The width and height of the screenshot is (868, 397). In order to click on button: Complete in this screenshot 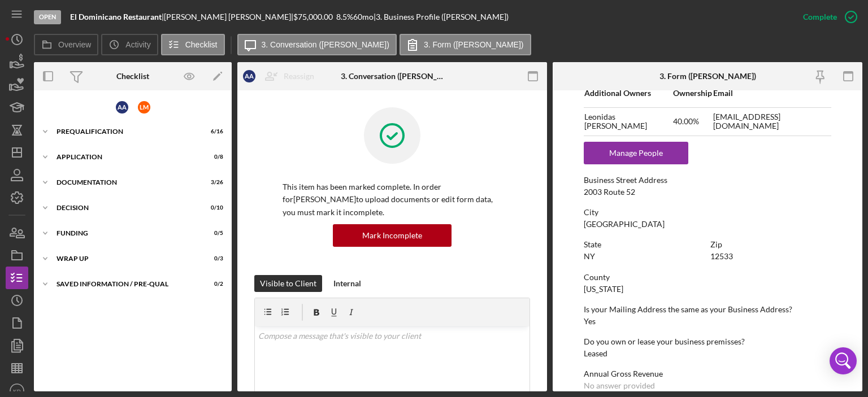, I will do `click(826, 17)`.